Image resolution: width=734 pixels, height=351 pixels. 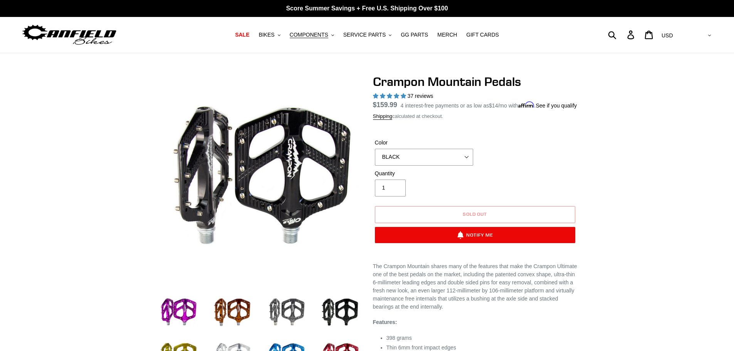 I want to click on span: MERCH, so click(x=447, y=35).